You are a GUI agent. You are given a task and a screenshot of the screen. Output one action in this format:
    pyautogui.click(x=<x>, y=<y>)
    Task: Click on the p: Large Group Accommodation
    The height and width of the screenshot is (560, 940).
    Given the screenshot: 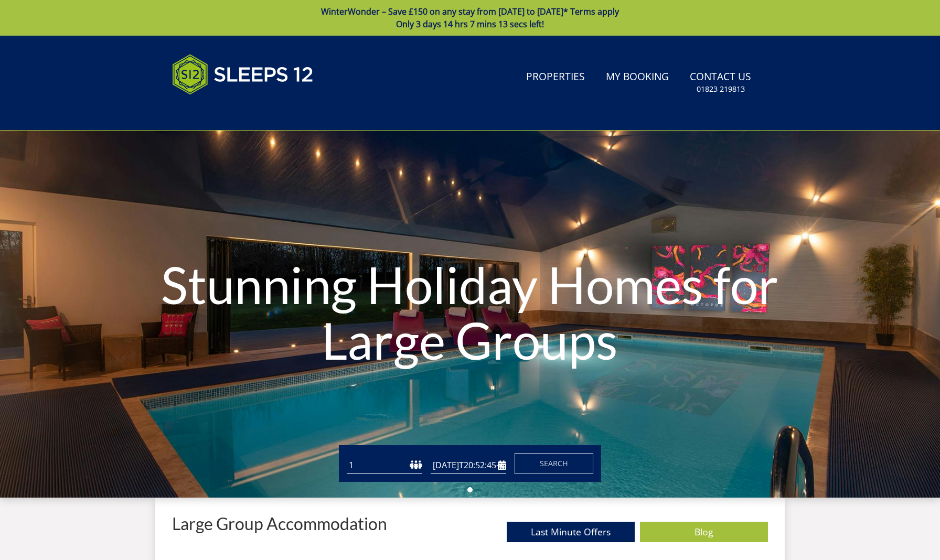 What is the action you would take?
    pyautogui.click(x=280, y=523)
    